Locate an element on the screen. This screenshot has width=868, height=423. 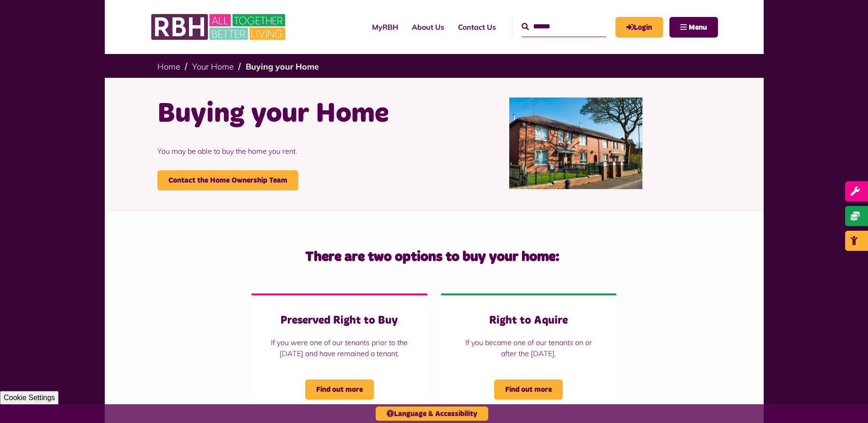
a: Buying your Home is located at coordinates (282, 66).